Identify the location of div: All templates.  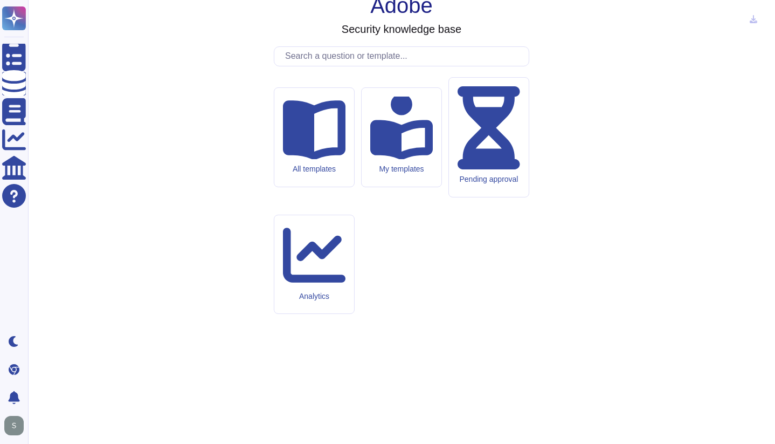
(314, 169).